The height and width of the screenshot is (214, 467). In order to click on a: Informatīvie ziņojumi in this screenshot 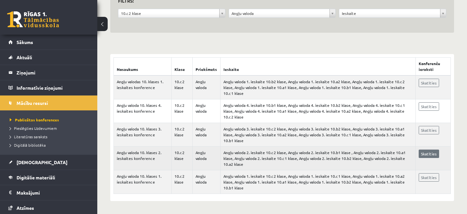, I will do `click(49, 88)`.